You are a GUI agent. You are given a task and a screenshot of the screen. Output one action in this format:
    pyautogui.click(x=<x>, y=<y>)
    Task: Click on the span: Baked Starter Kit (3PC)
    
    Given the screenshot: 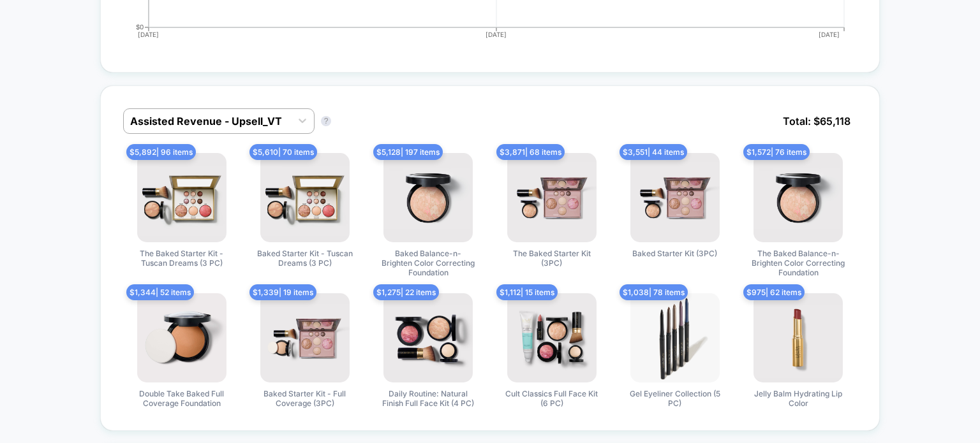 What is the action you would take?
    pyautogui.click(x=674, y=253)
    